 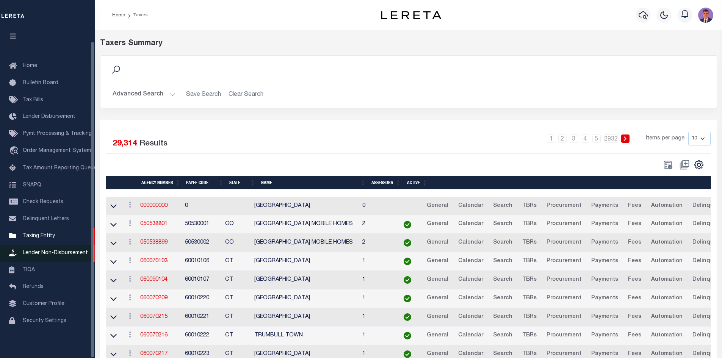 What do you see at coordinates (29, 270) in the screenshot?
I see `span: TIQA` at bounding box center [29, 270].